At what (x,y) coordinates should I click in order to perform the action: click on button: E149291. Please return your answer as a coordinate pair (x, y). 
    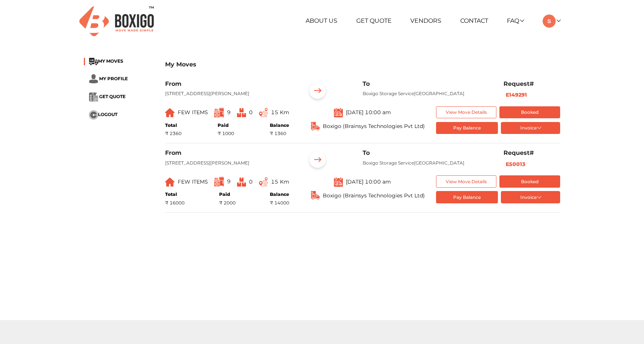
    Looking at the image, I should click on (516, 95).